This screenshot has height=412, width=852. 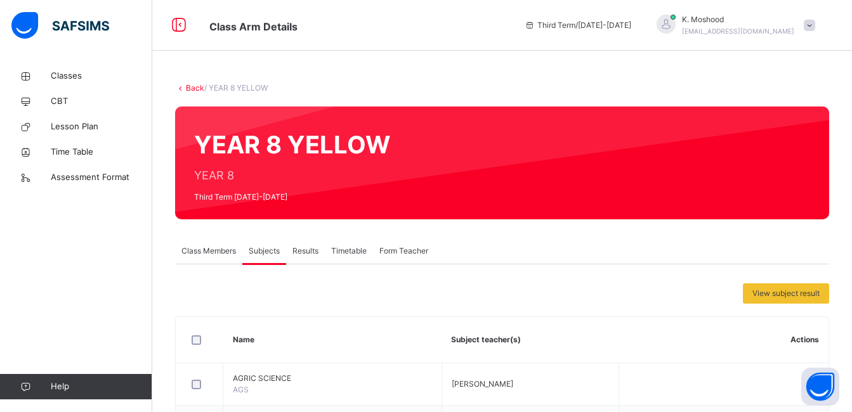 What do you see at coordinates (349, 251) in the screenshot?
I see `span: Timetable` at bounding box center [349, 251].